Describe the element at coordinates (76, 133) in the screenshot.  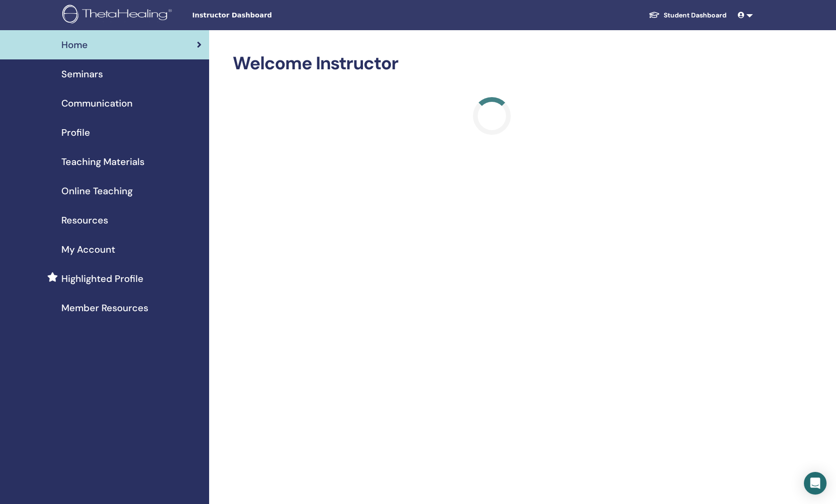
I see `span: Profile` at that location.